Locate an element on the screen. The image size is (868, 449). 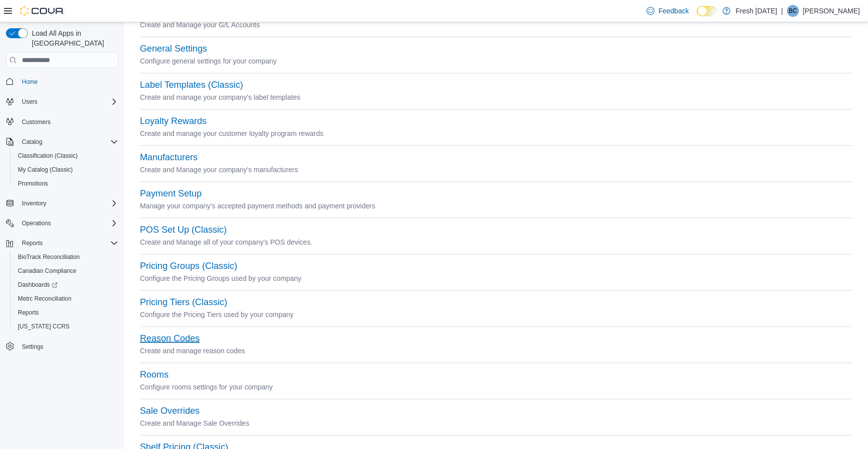
span: Dark Mode is located at coordinates (697, 16).